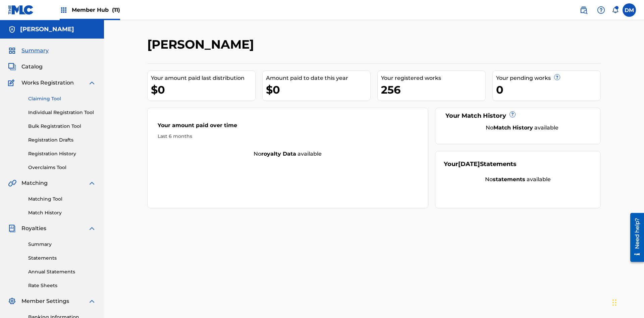  I want to click on div: Your Match History, so click(518, 116).